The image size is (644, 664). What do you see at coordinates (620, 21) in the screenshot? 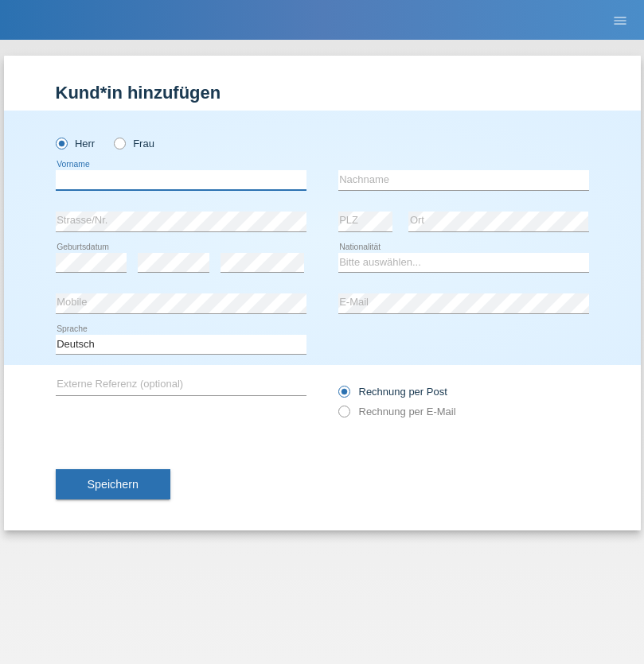
I see `i: menu` at bounding box center [620, 21].